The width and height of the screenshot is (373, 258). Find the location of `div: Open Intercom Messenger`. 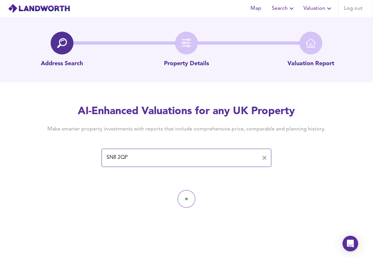

div: Open Intercom Messenger is located at coordinates (350, 244).